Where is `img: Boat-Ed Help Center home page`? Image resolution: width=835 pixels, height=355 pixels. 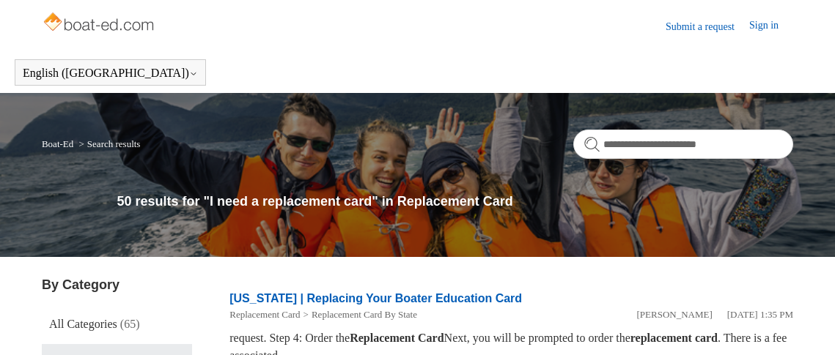
img: Boat-Ed Help Center home page is located at coordinates (100, 23).